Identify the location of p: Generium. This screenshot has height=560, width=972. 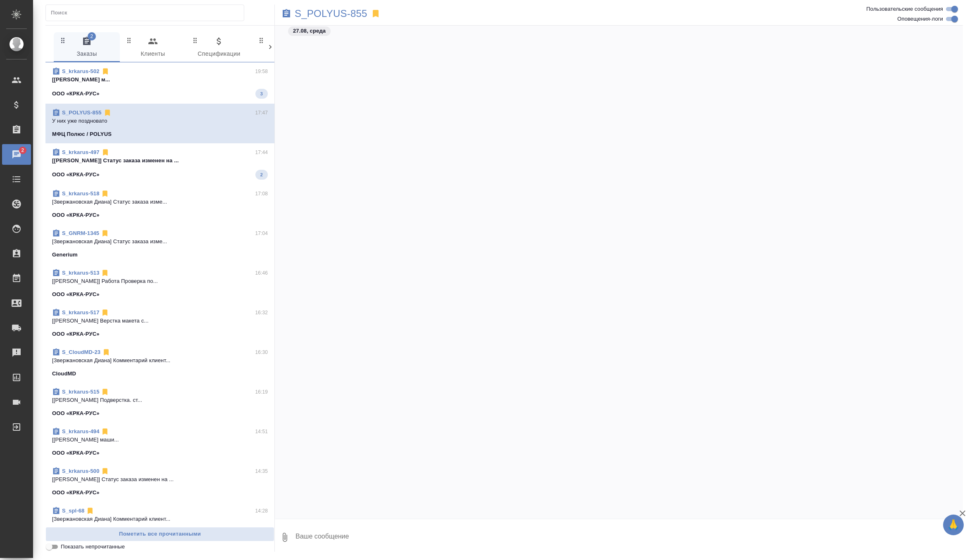
(65, 255).